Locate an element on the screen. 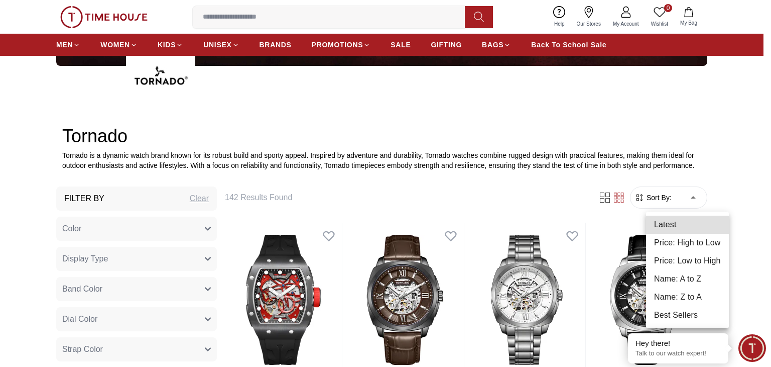  li: Best Sellers is located at coordinates (687, 315).